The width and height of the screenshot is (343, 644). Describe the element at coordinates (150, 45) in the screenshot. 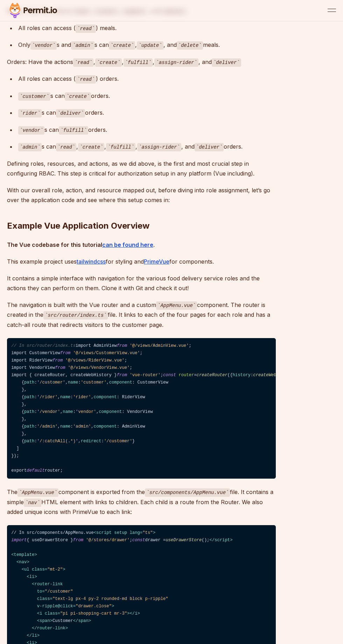

I see `code: update` at that location.